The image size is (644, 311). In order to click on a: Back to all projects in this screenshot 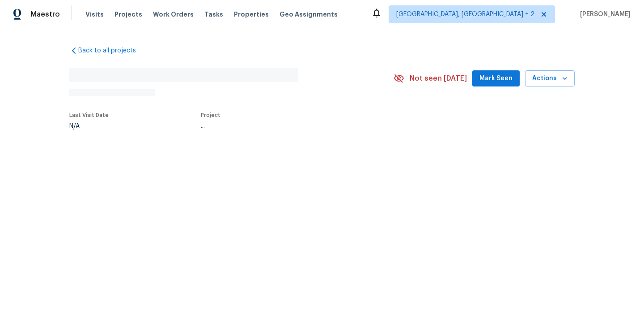, I will do `click(112, 51)`.